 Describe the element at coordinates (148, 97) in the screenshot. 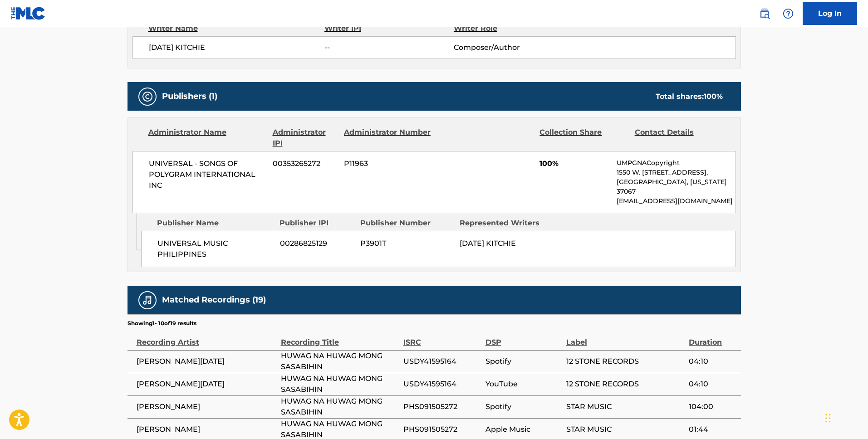

I see `img: Publishers` at that location.